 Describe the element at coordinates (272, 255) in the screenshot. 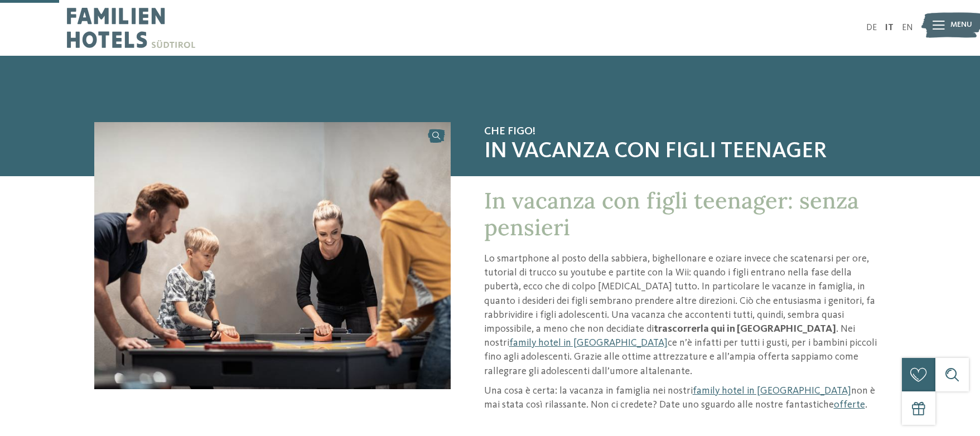

I see `img: Progettate delle vacanze con i vostri figli teenager?` at that location.